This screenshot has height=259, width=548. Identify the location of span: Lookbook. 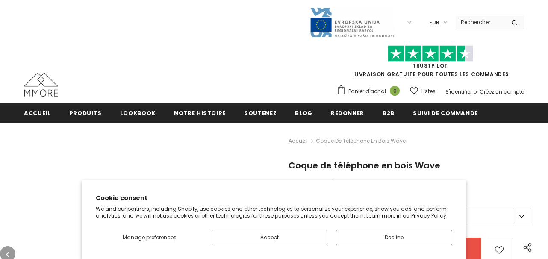
(138, 113).